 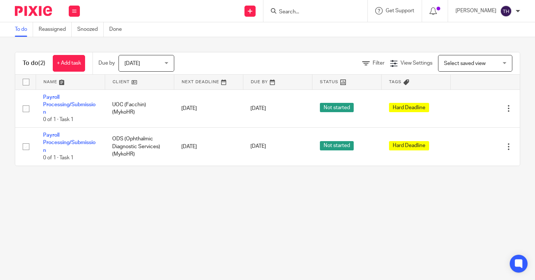 What do you see at coordinates (312, 12) in the screenshot?
I see `input: Search` at bounding box center [312, 12].